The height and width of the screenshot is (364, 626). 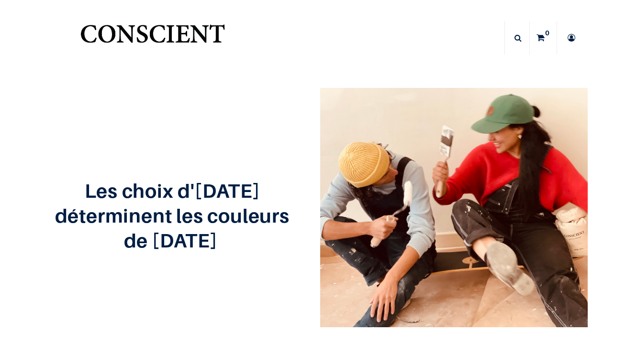 I want to click on h2: déterminent les couleurs, so click(x=172, y=216).